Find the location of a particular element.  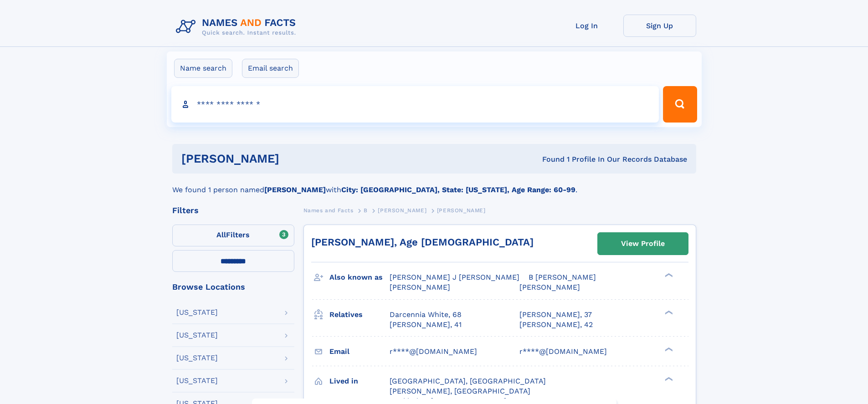

a: View Profile is located at coordinates (643, 244).